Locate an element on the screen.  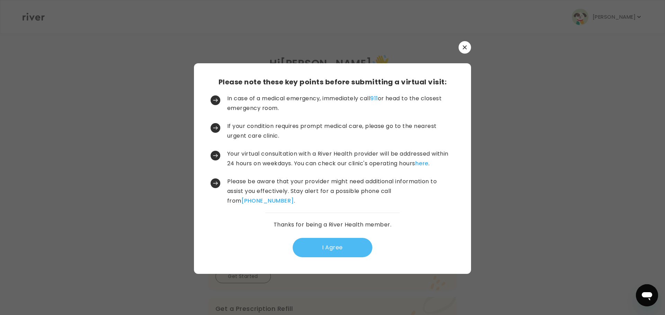
a: 911 is located at coordinates (374, 98).